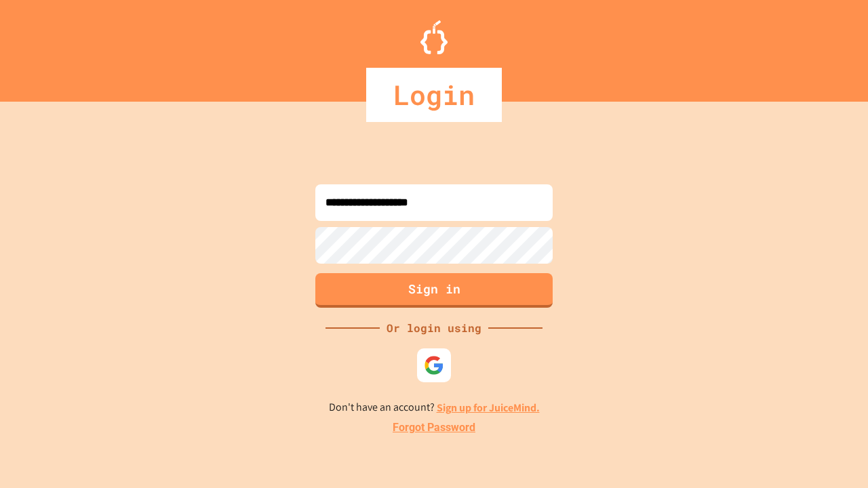 Image resolution: width=868 pixels, height=488 pixels. Describe the element at coordinates (434, 328) in the screenshot. I see `div: Or login using` at that location.